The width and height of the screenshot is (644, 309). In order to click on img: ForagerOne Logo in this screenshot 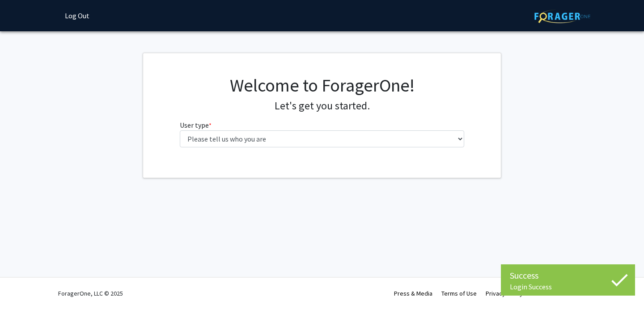, I will do `click(562, 16)`.